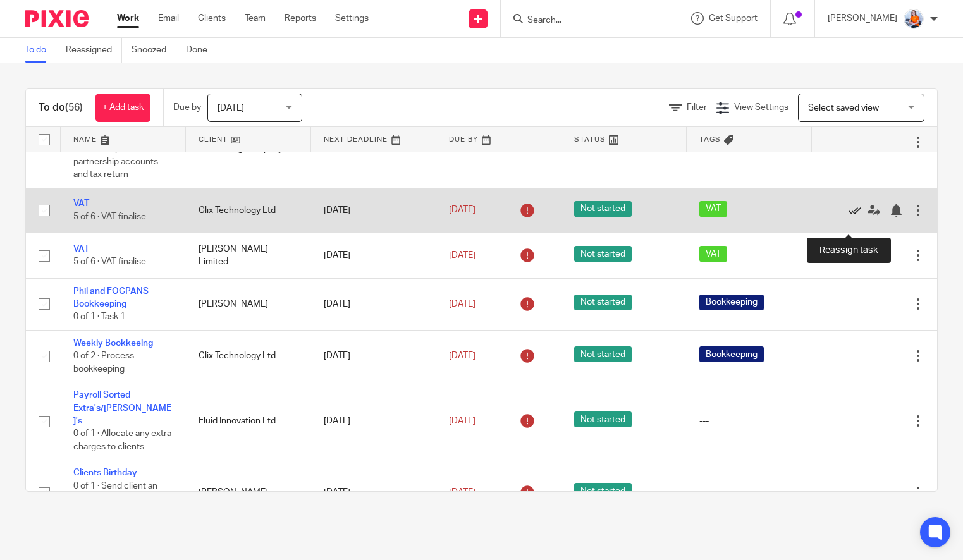 Image resolution: width=963 pixels, height=560 pixels. Describe the element at coordinates (248, 421) in the screenshot. I see `td: Fluid Innovation Ltd` at that location.